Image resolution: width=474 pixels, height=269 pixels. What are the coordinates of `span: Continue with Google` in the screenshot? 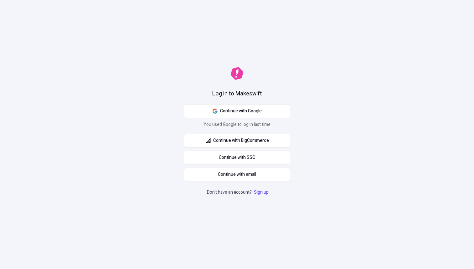 It's located at (241, 111).